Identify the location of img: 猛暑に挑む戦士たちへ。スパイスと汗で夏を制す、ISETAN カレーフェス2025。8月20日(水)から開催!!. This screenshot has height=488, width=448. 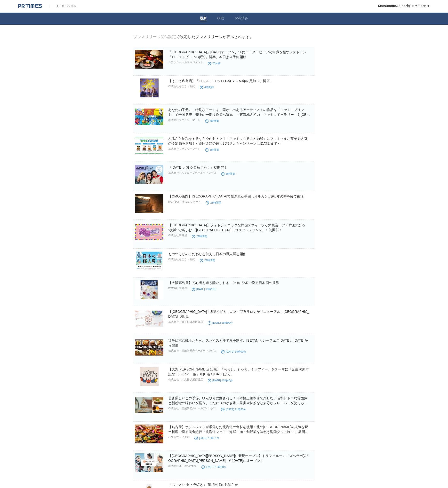
(149, 348).